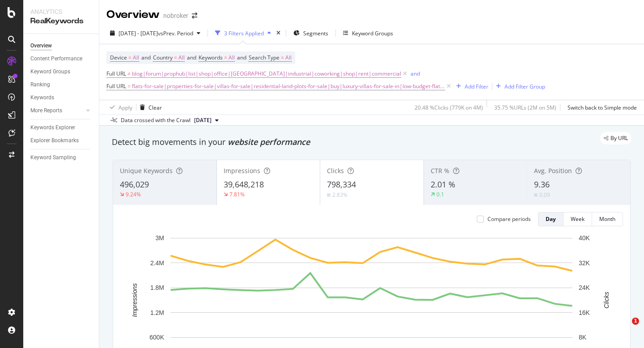  Describe the element at coordinates (636, 322) in the screenshot. I see `span: 1` at that location.